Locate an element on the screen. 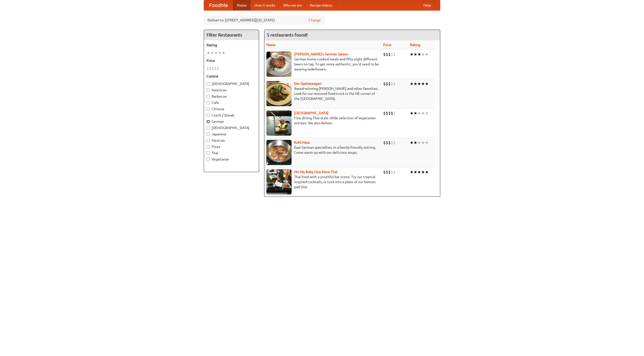 This screenshot has width=644, height=356. img: speisewagen.jpg is located at coordinates (279, 94).